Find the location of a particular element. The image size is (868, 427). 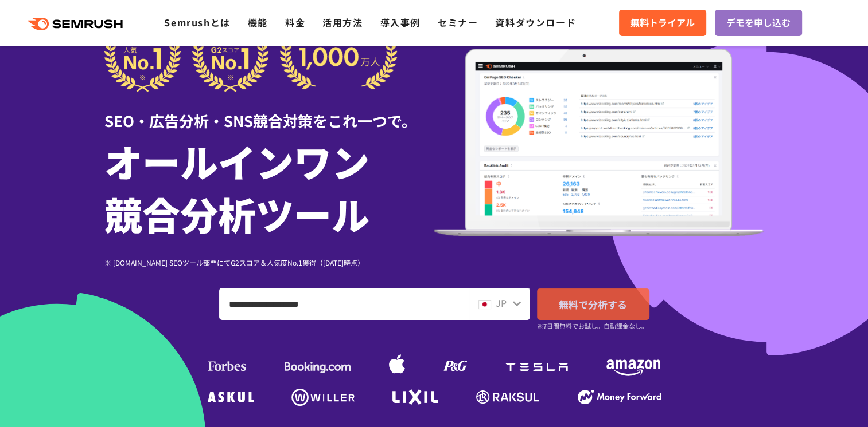

a: Semrushとは is located at coordinates (197, 23).